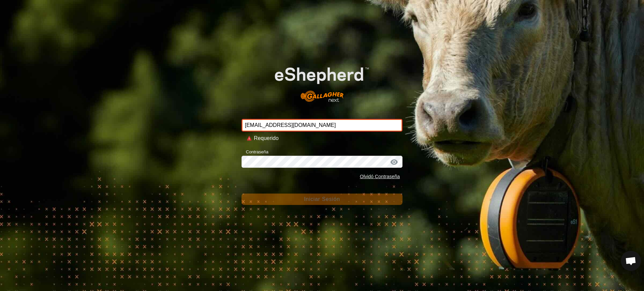 This screenshot has width=644, height=291. Describe the element at coordinates (255, 152) in the screenshot. I see `label: Contraseña` at that location.